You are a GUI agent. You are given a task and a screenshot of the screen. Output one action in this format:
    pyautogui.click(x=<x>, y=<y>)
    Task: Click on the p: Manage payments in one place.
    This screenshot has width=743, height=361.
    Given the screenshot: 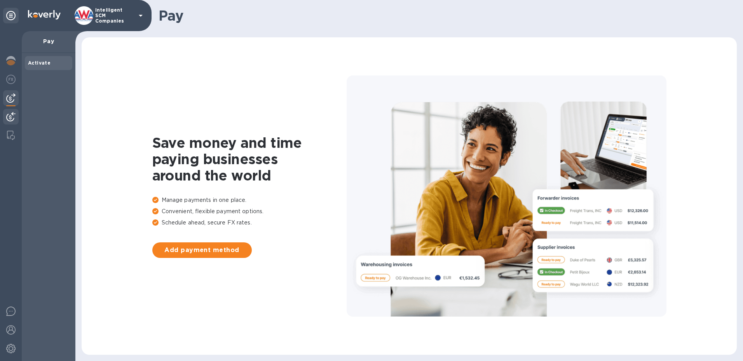 What is the action you would take?
    pyautogui.click(x=249, y=200)
    